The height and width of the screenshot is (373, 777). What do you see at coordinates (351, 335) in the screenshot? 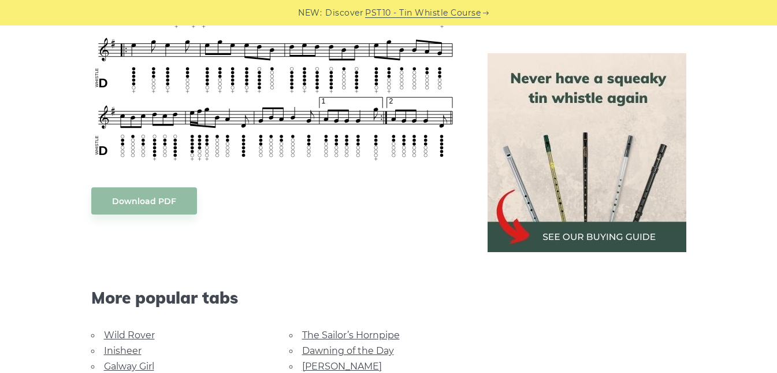
I see `a: The Sailor’s Hornpipe` at bounding box center [351, 335].